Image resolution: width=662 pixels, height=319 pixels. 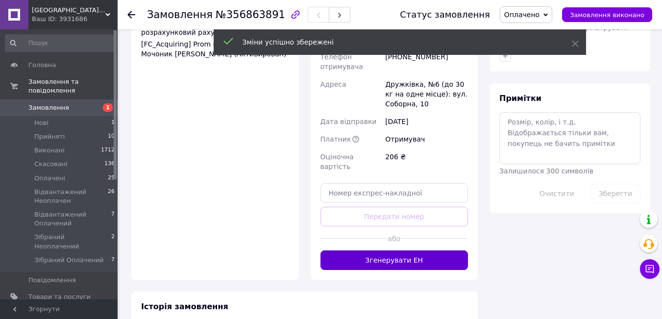 I want to click on button: Замовлення виконано, so click(x=607, y=15).